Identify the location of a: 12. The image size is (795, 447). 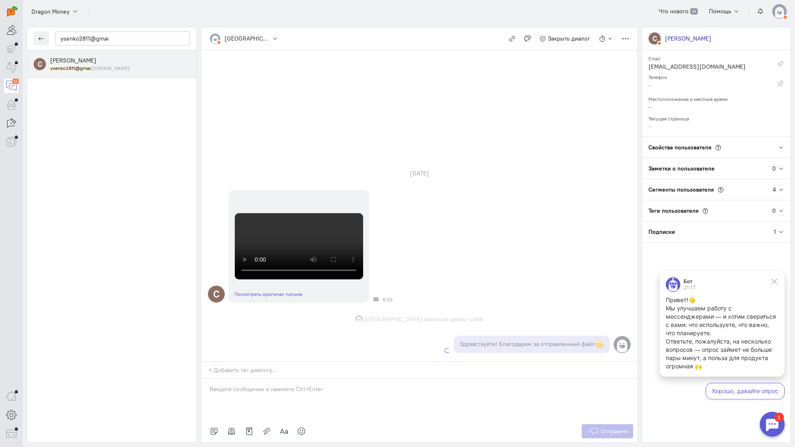
(11, 86).